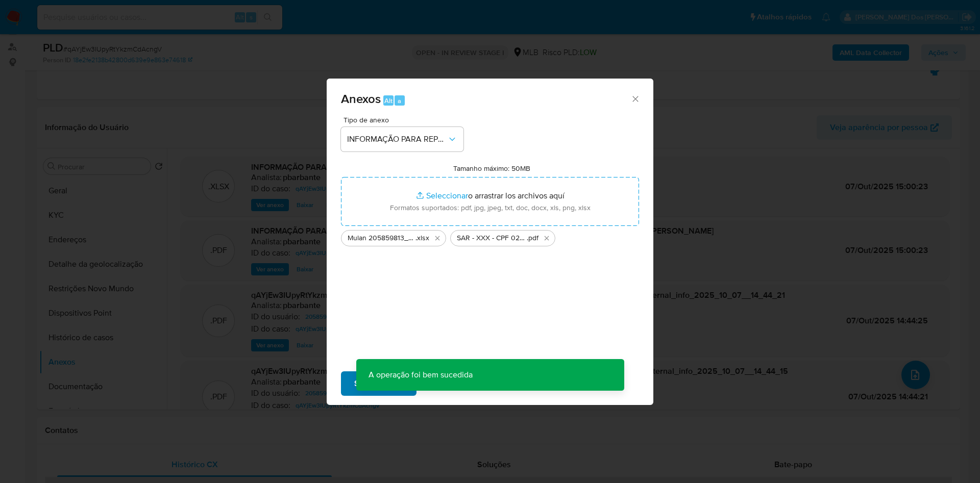 The image size is (980, 483). I want to click on p: A operação foi bem sucedida, so click(420, 376).